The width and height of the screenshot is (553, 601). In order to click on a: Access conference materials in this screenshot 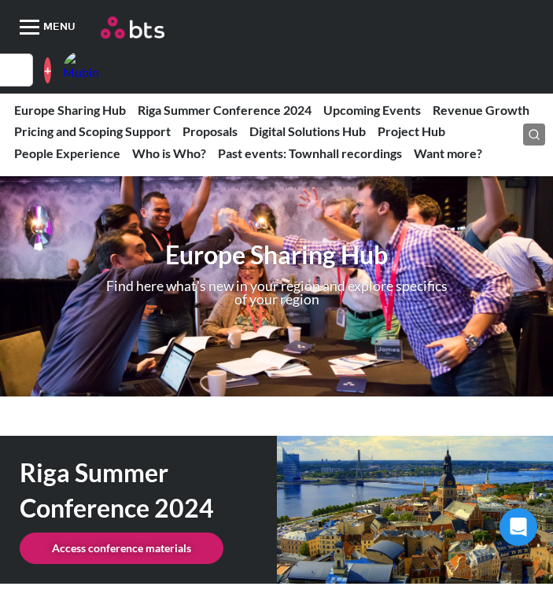, I will do `click(121, 548)`.